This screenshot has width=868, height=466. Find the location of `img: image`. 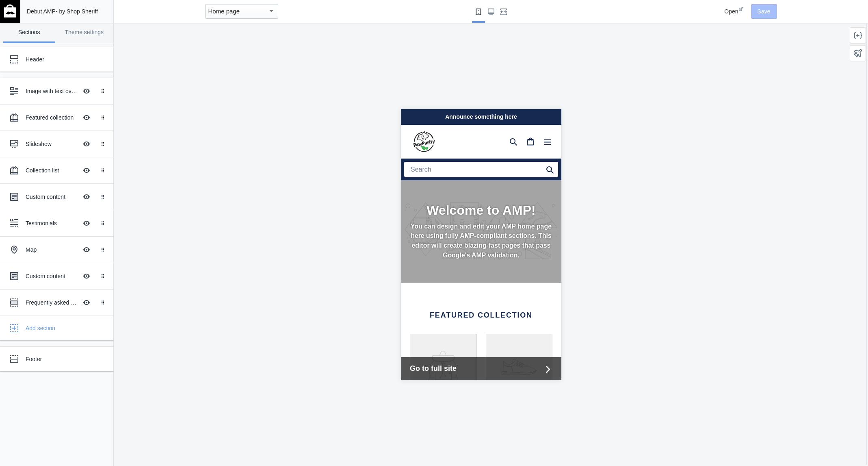

img: image is located at coordinates (23, 33).